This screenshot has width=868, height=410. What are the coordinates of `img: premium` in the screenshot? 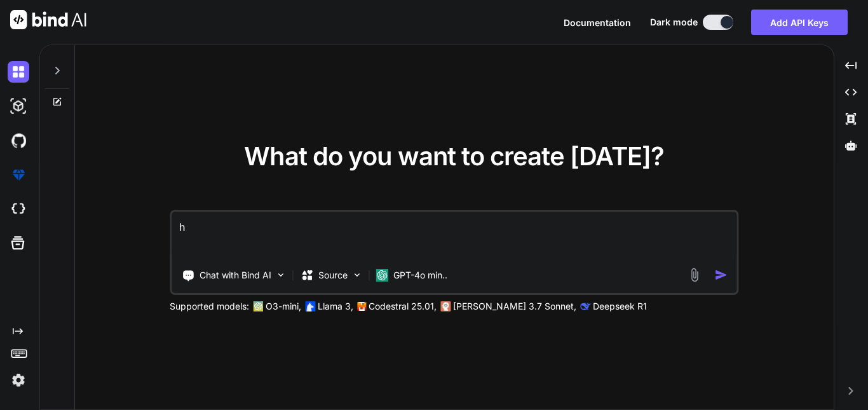 It's located at (18, 175).